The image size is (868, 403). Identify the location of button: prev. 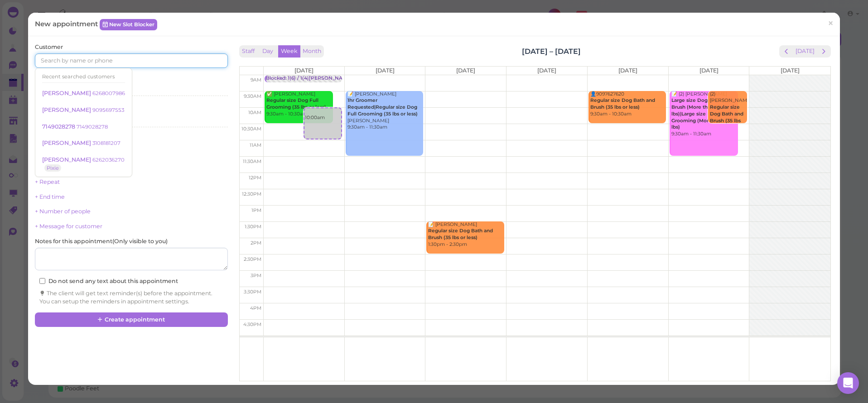
(786, 51).